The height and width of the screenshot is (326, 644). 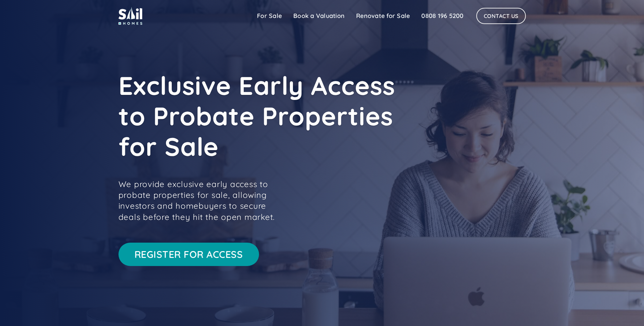 What do you see at coordinates (189, 254) in the screenshot?
I see `a: REGISTER FOR ACCESS` at bounding box center [189, 254].